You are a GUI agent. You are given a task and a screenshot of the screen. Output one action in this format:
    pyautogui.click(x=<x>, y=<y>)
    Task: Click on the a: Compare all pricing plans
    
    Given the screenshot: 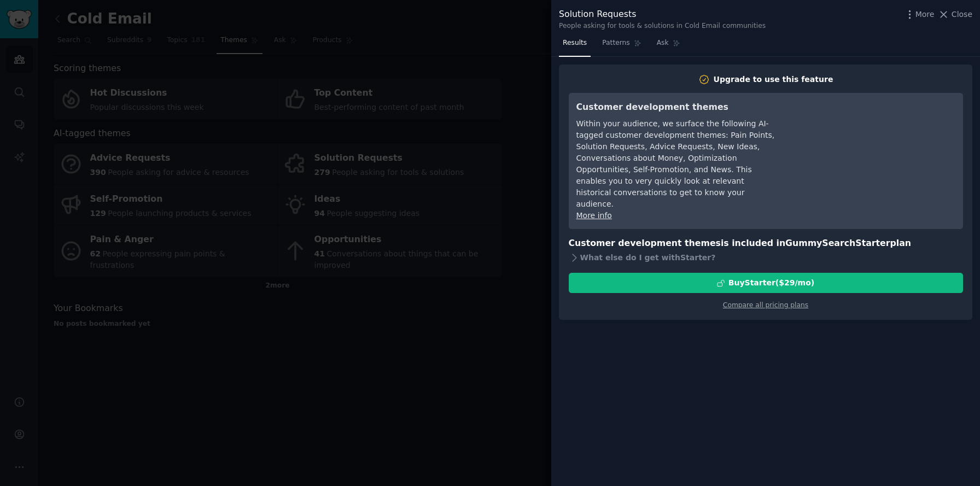 What is the action you would take?
    pyautogui.click(x=766, y=305)
    